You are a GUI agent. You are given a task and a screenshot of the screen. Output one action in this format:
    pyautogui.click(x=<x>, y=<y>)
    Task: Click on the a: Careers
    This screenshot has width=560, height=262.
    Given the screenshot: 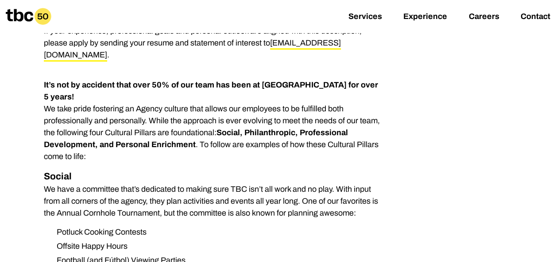 What is the action you would take?
    pyautogui.click(x=483, y=17)
    